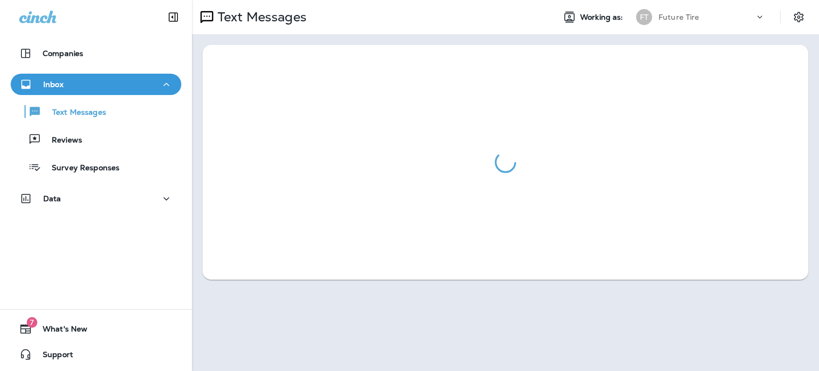 The height and width of the screenshot is (371, 819). Describe the element at coordinates (80, 168) in the screenshot. I see `p: Survey Responses` at that location.